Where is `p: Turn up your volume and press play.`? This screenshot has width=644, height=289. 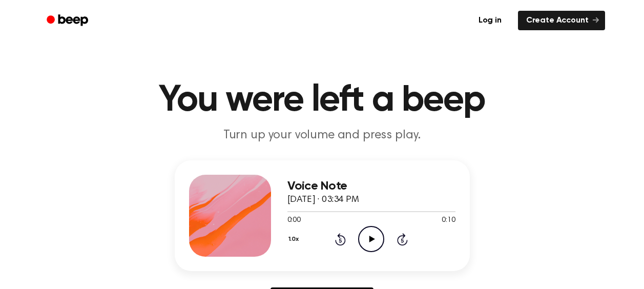 p: Turn up your volume and press play. is located at coordinates (322, 135).